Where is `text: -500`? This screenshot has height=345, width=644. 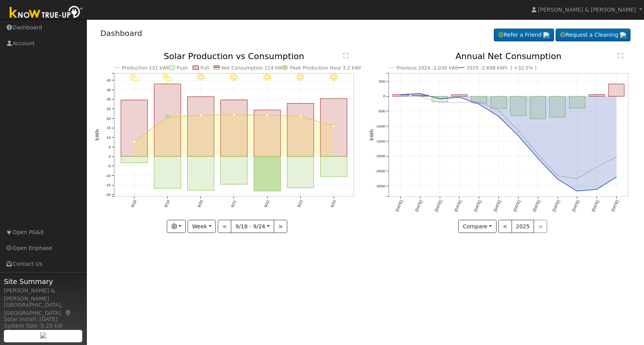
text: -500 is located at coordinates (381, 111).